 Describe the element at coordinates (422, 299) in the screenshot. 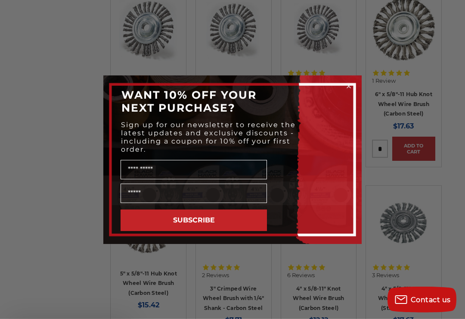

I see `button: Contact us` at that location.